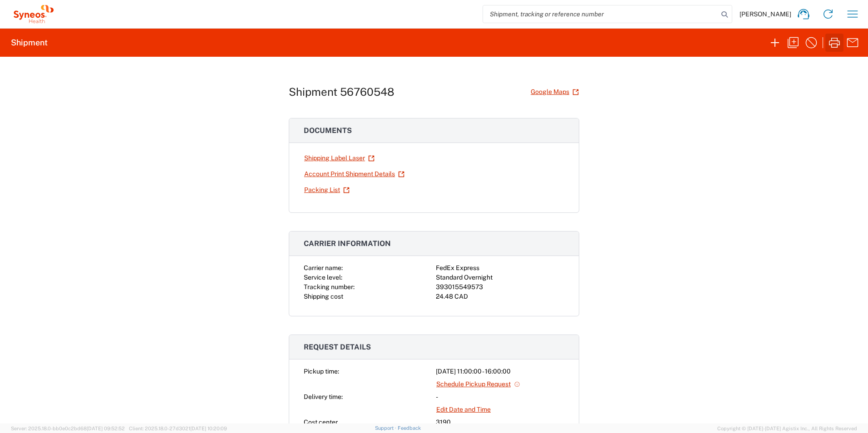  Describe the element at coordinates (500, 287) in the screenshot. I see `div: 393015549573` at that location.